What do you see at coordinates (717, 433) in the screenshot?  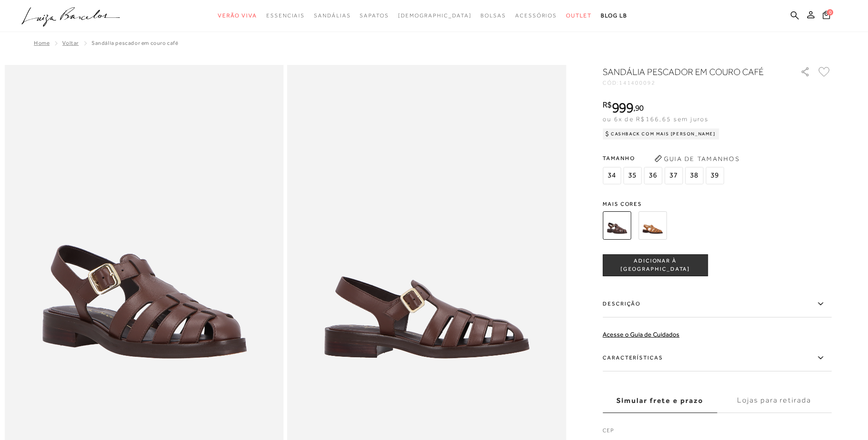 I see `label: CEP` at bounding box center [717, 433].